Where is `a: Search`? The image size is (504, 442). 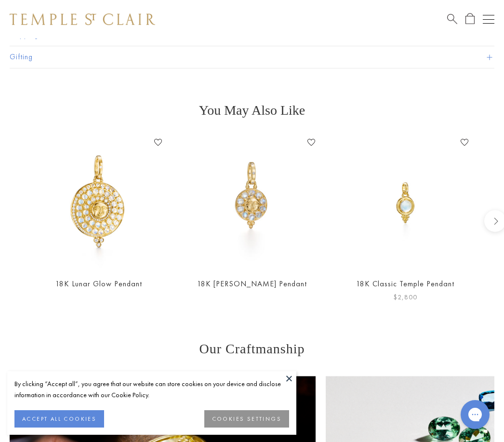 a: Search is located at coordinates (452, 19).